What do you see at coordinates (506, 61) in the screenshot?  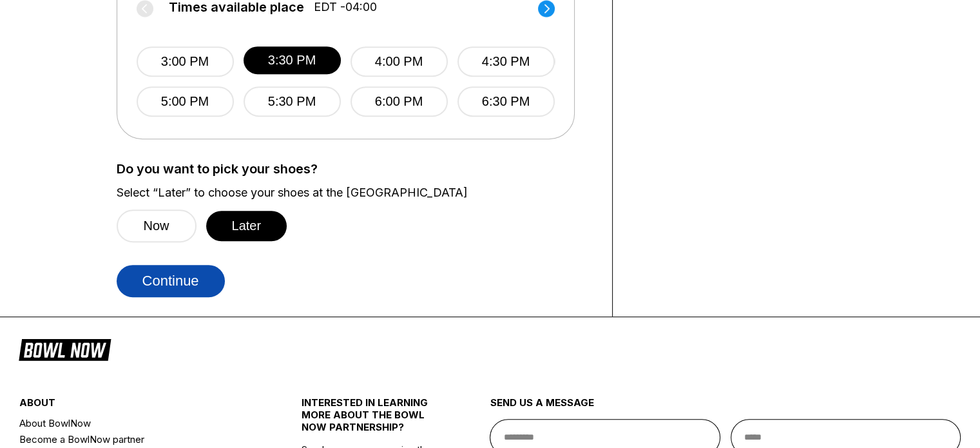 I see `button: 4:30 PM` at bounding box center [506, 61].